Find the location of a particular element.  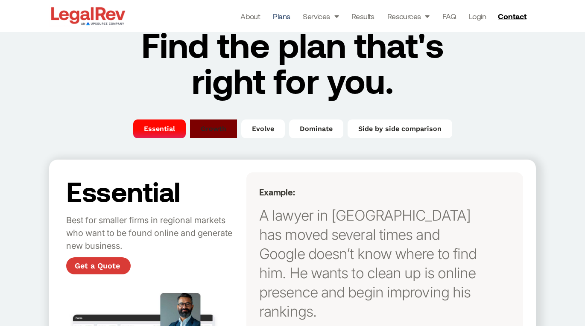

a: FAQ is located at coordinates (449, 16).